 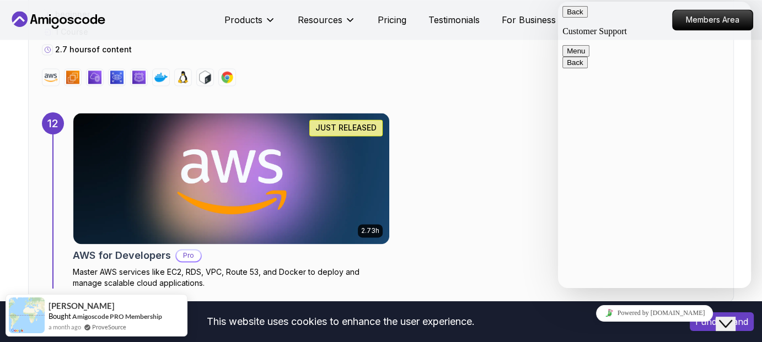 I want to click on img: provesource social proof notification image, so click(x=26, y=315).